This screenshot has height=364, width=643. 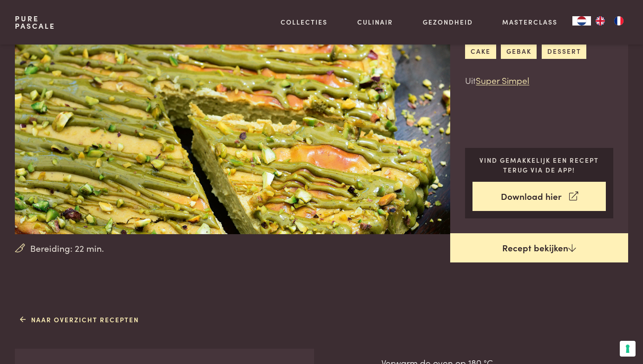 I want to click on a: Masterclass, so click(x=530, y=22).